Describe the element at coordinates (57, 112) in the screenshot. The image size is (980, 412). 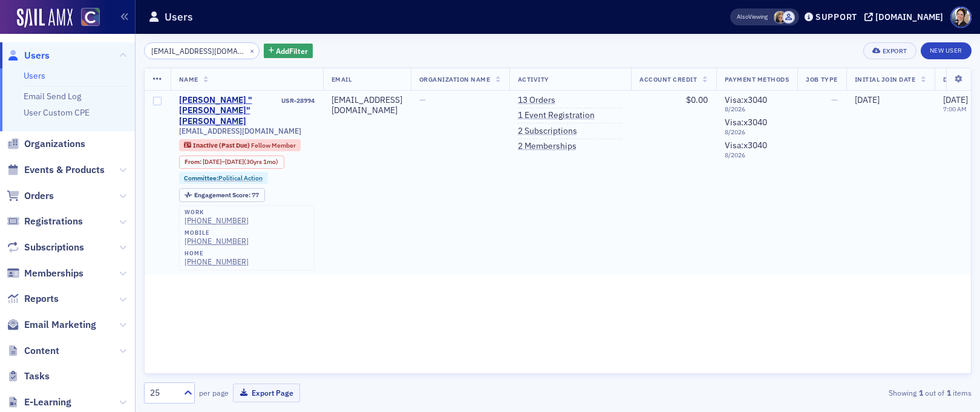
I see `a: User Custom CPE` at that location.